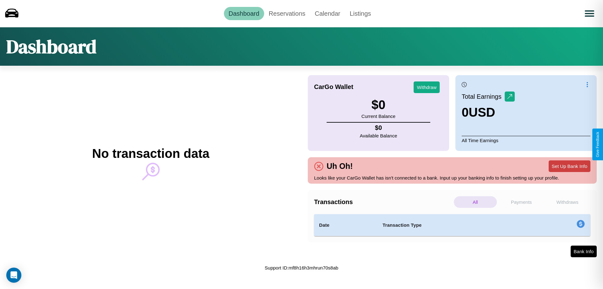 This screenshot has width=603, height=289. Describe the element at coordinates (427, 87) in the screenshot. I see `button: Withdraw` at that location.